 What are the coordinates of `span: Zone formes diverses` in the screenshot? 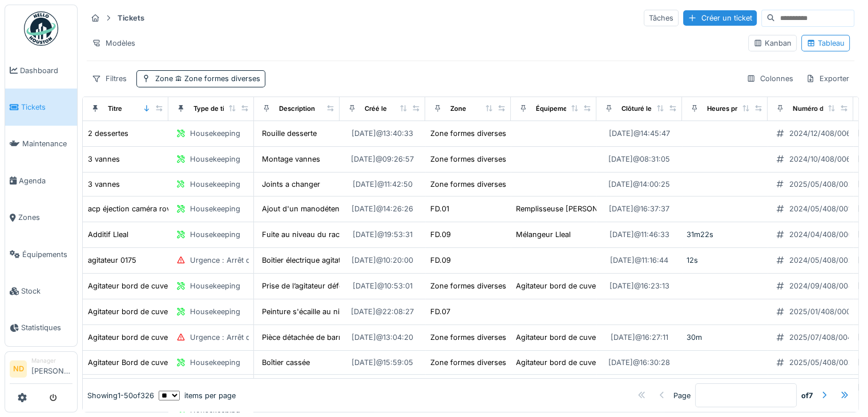 It's located at (216, 78).